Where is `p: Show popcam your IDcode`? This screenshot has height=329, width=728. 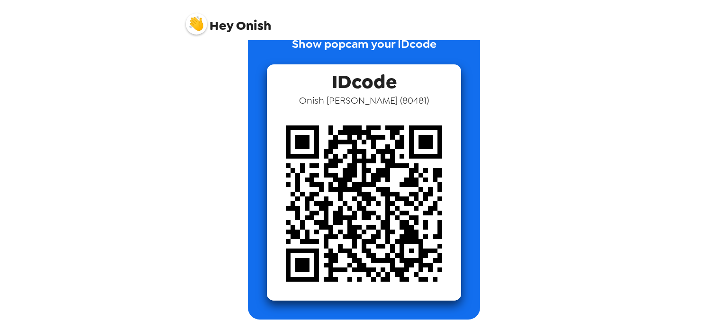
p: Show popcam your IDcode is located at coordinates (364, 50).